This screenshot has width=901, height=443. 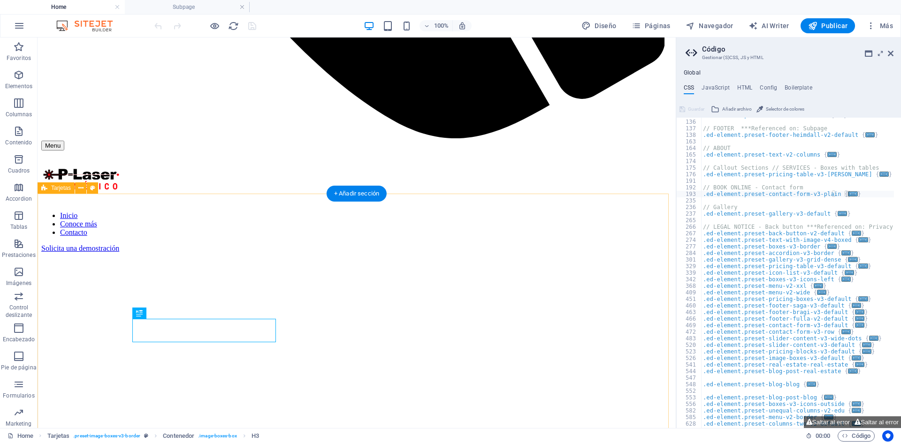 I want to click on div: 138, so click(x=689, y=135).